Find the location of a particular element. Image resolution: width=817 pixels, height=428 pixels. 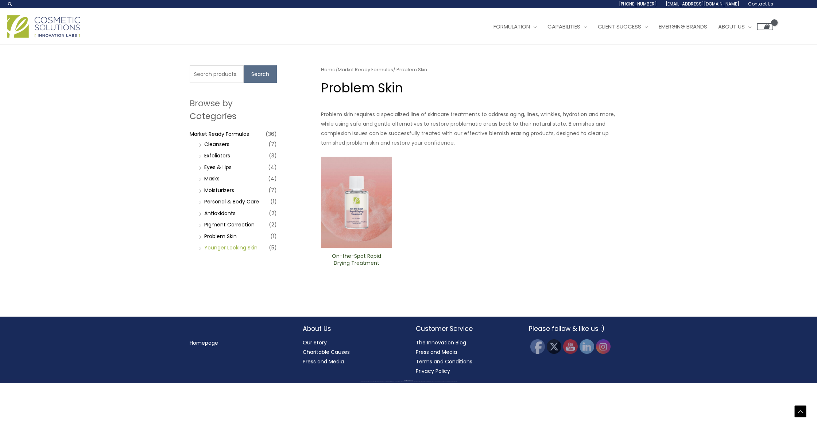

a: Moisturizers is located at coordinates (219, 190).